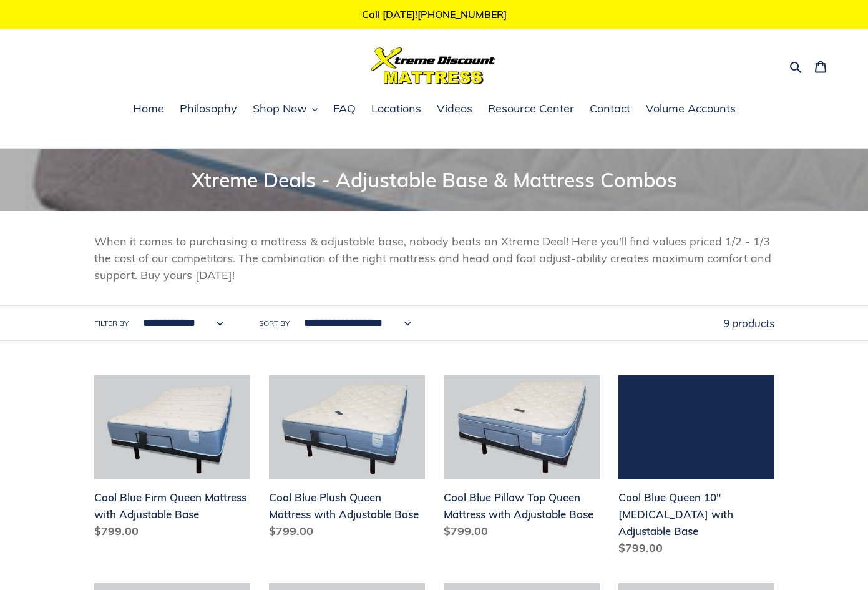 The height and width of the screenshot is (590, 868). Describe the element at coordinates (434, 66) in the screenshot. I see `img: Xtreme Discount Mattress` at that location.